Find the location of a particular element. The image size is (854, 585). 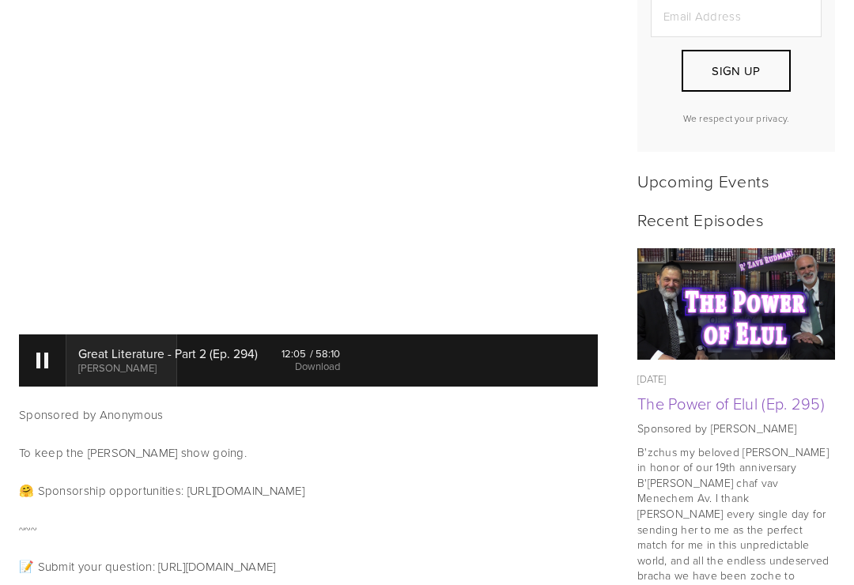

p: Sponsored by Anonymous is located at coordinates (308, 415).